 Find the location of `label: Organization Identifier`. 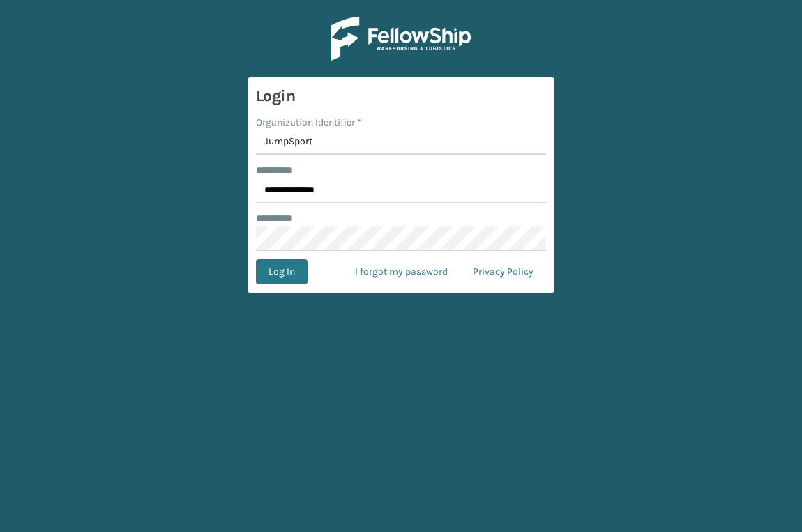

label: Organization Identifier is located at coordinates (308, 122).